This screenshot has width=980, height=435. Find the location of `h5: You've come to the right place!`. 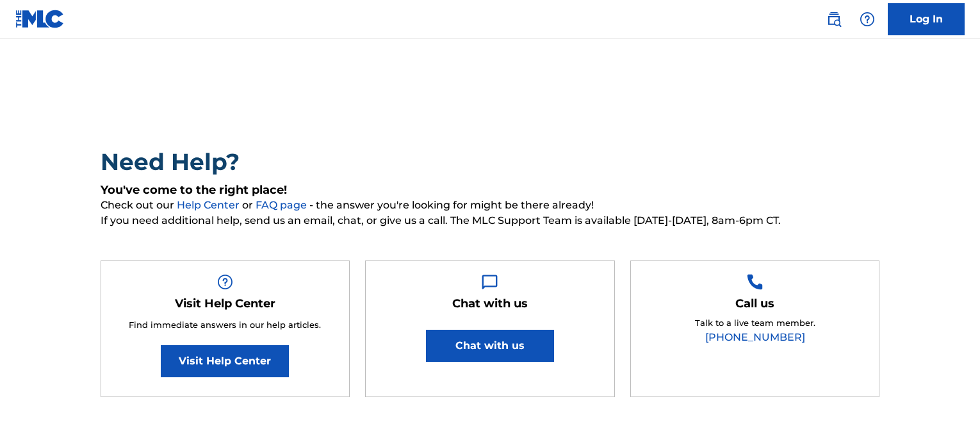

h5: You've come to the right place! is located at coordinates (490, 190).